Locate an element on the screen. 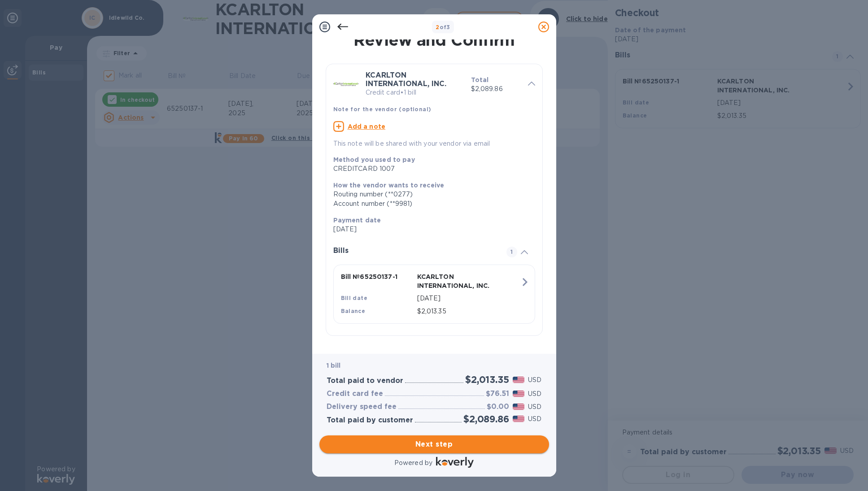 This screenshot has width=868, height=491. img: Logo is located at coordinates (454, 463).